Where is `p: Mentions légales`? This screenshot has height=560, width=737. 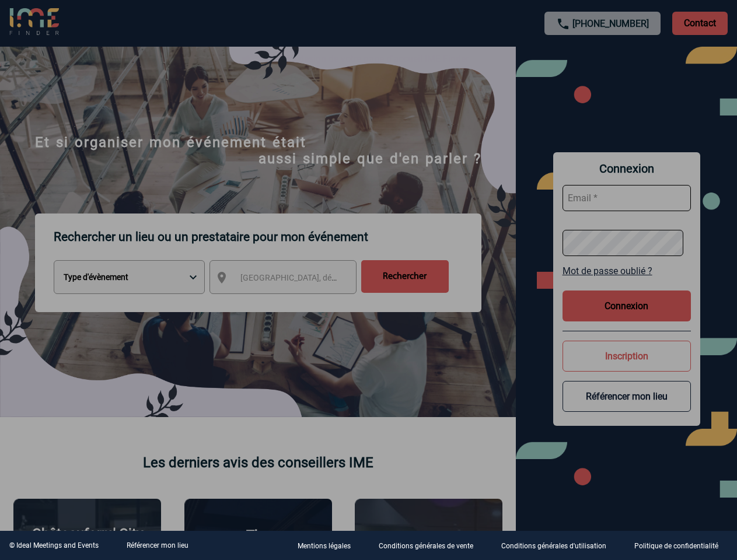 p: Mentions légales is located at coordinates (324, 546).